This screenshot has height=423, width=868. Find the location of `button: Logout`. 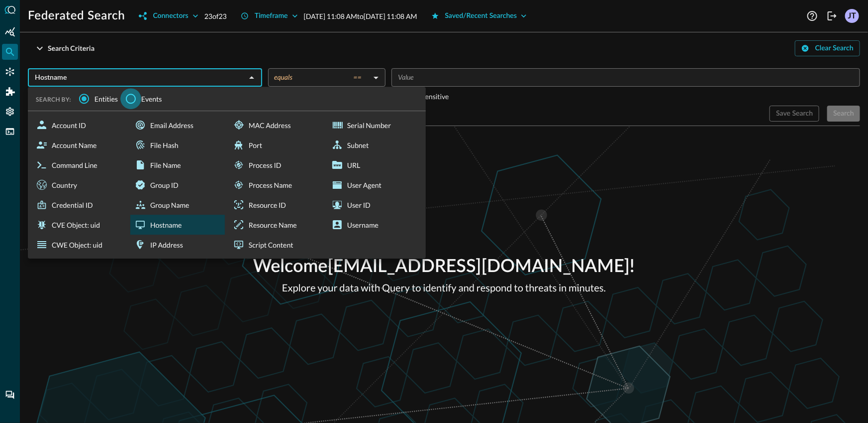

button: Logout is located at coordinates (832, 16).